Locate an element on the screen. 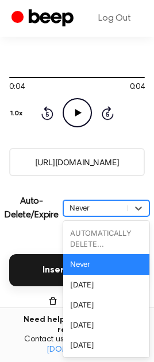 The image size is (154, 362). button: 1.0x is located at coordinates (18, 114).